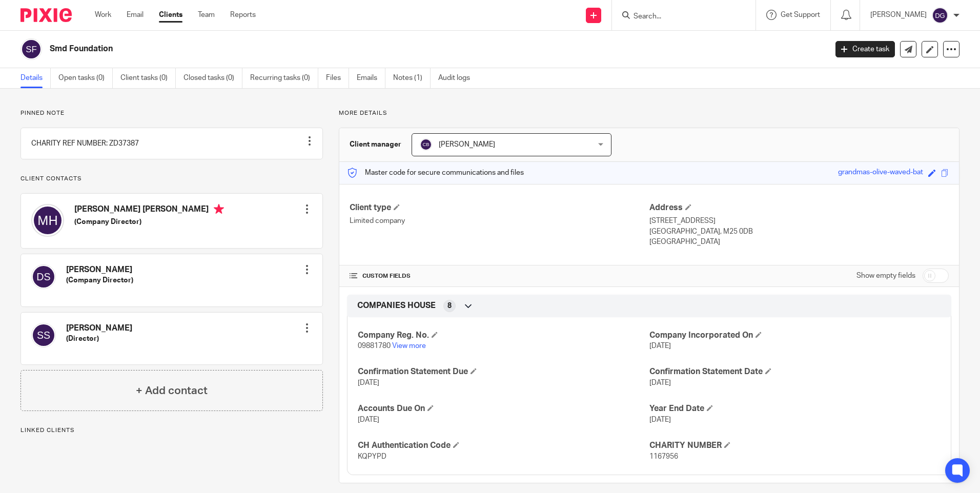 This screenshot has height=493, width=980. I want to click on h4: Accounts Due On, so click(503, 408).